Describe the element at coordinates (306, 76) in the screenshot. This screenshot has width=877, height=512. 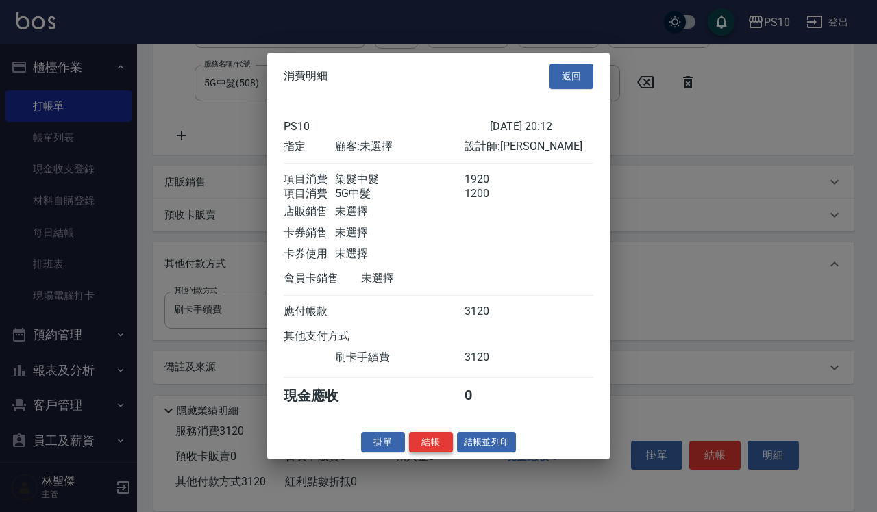
I see `span: 消費明細` at that location.